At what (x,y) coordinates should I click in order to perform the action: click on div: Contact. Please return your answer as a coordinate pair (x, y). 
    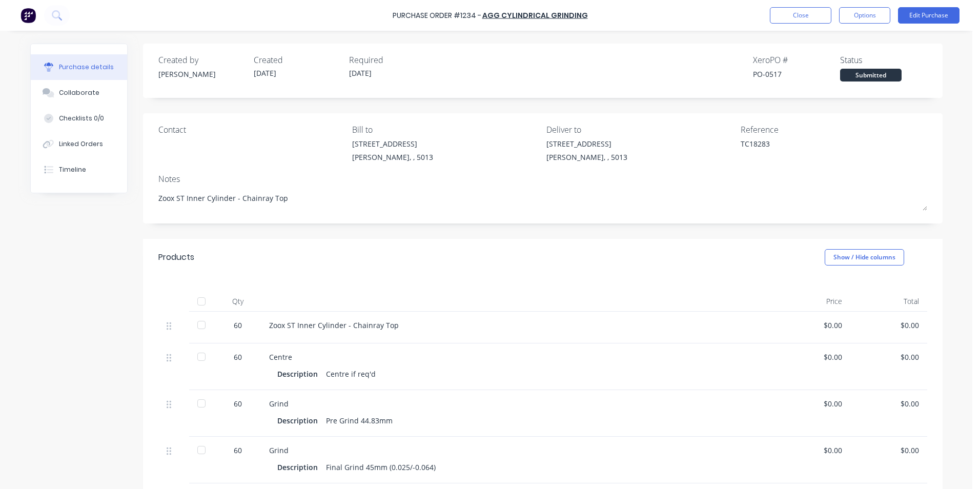
    Looking at the image, I should click on (252, 130).